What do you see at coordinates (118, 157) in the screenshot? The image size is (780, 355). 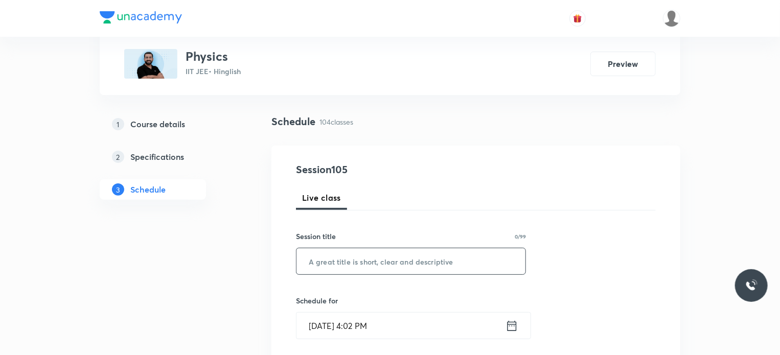 I see `p: 2` at bounding box center [118, 157].